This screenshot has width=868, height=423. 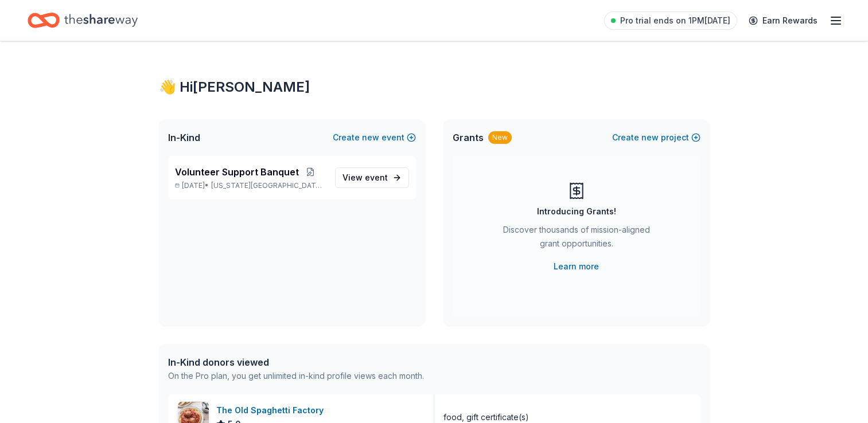 What do you see at coordinates (374, 138) in the screenshot?
I see `button: Createnewevent` at bounding box center [374, 138].